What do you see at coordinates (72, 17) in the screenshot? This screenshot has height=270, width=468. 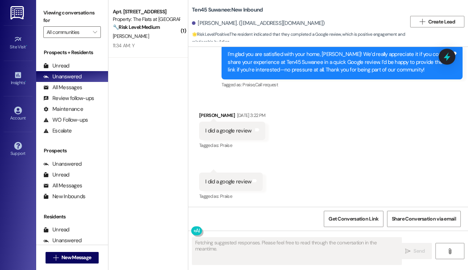 I see `label: Viewing conversations for` at bounding box center [72, 17].